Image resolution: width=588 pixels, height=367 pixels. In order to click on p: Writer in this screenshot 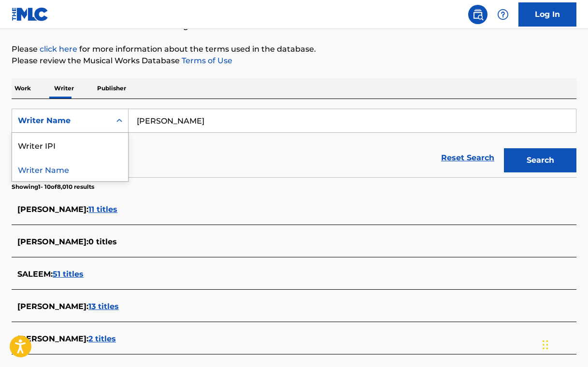, I will do `click(64, 88)`.